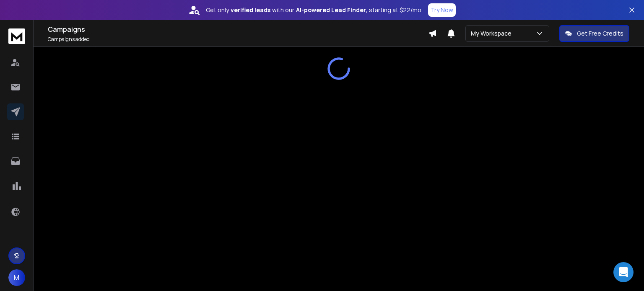  Describe the element at coordinates (250, 10) in the screenshot. I see `strong: verified leads` at that location.